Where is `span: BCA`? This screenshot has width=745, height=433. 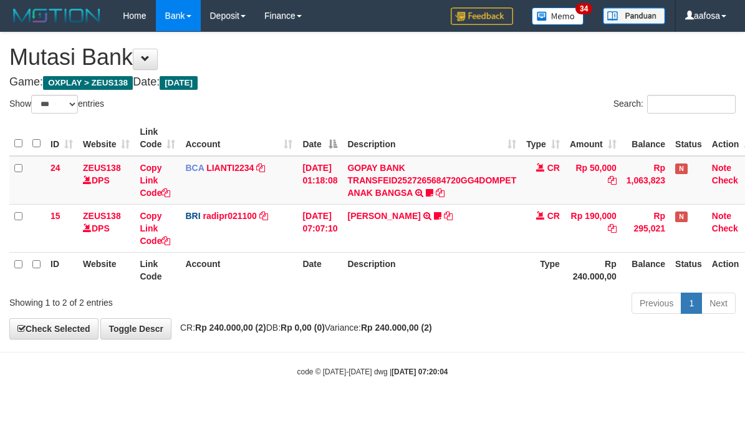
span: BCA is located at coordinates (195, 168).